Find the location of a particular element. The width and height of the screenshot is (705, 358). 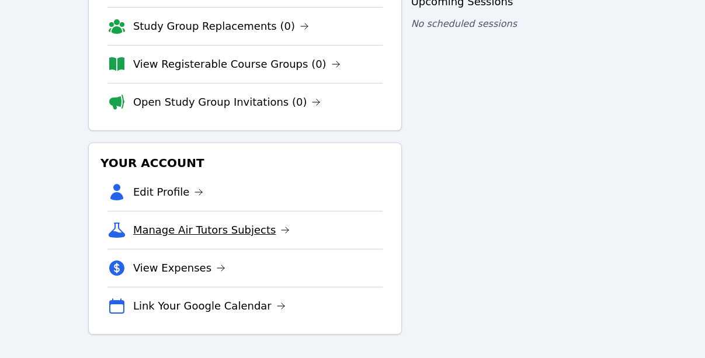

h3: Your Account is located at coordinates (245, 163).